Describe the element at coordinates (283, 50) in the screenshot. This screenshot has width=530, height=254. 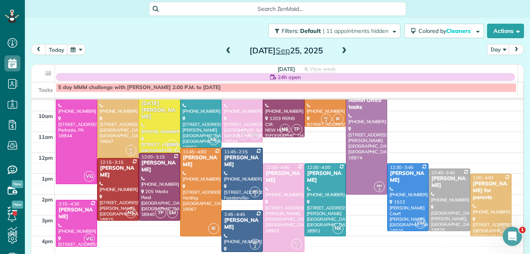
I see `span: Sep` at that location.